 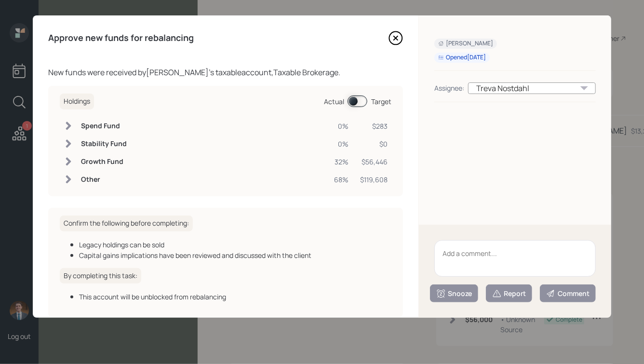 I want to click on h4: Approve new funds for rebalancing, so click(x=121, y=38).